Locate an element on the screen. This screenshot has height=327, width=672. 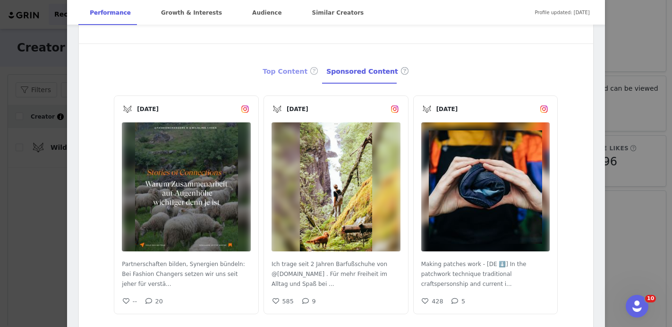
img: Making patches work - [DE ⬇️] In the patchwork technique traditional craftspersonship and current... is located at coordinates (485, 187).